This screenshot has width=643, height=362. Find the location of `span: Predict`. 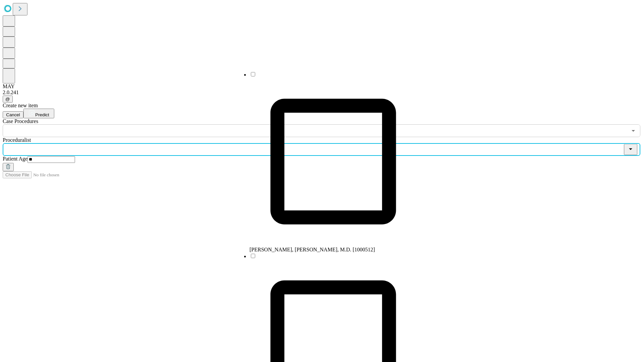

span: Predict is located at coordinates (42, 115).